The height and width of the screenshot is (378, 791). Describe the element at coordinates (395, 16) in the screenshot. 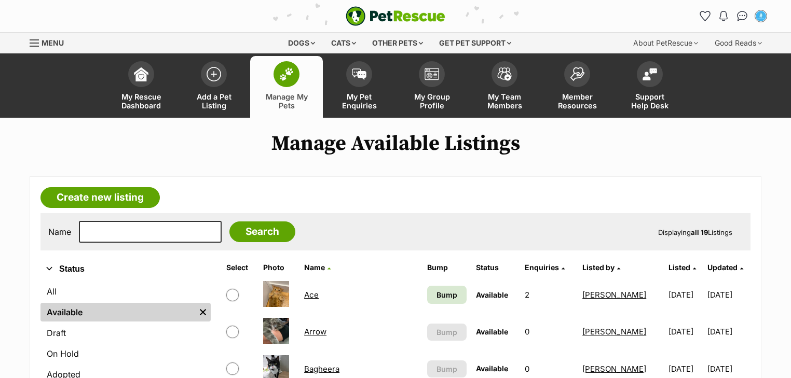

I see `img: logo-e224e6f780fb5917bec1dbf3a21bbac754714ae5b6737aabdf751b685950b380.svg` at that location.